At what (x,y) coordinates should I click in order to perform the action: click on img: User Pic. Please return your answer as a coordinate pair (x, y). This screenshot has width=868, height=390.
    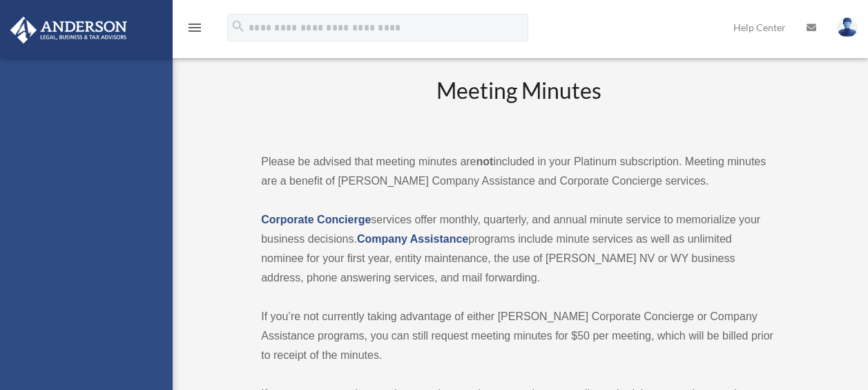
    Looking at the image, I should click on (847, 27).